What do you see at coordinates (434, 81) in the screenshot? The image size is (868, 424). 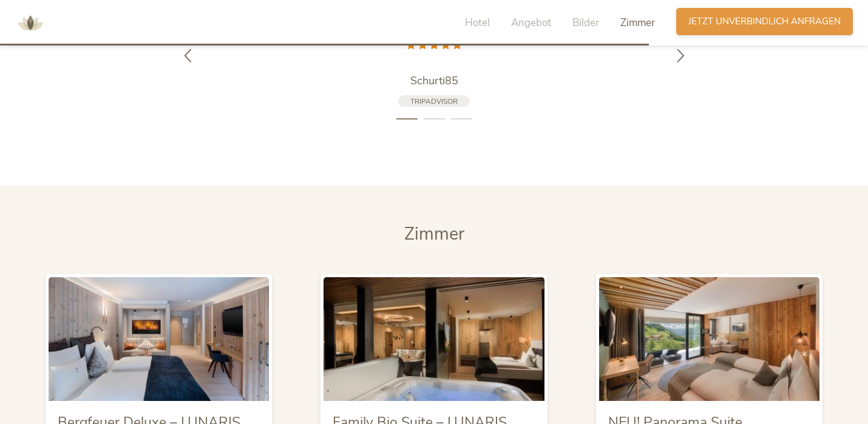 I see `a: Schurti85` at bounding box center [434, 81].